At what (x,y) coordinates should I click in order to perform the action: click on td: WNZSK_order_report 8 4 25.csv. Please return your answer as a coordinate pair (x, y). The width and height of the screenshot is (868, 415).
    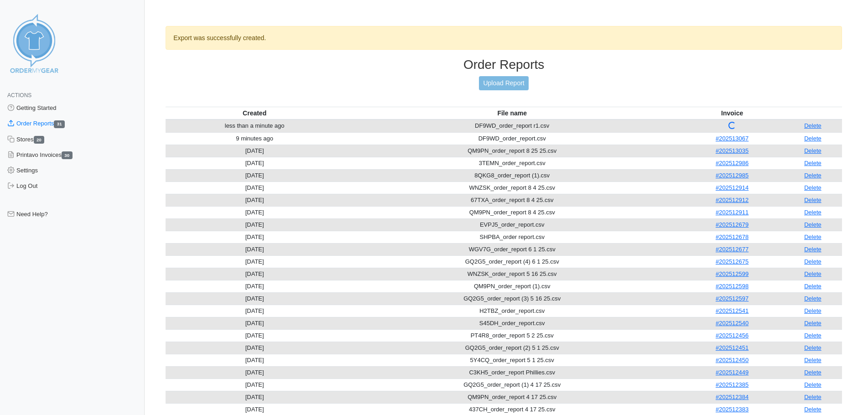
    Looking at the image, I should click on (511, 188).